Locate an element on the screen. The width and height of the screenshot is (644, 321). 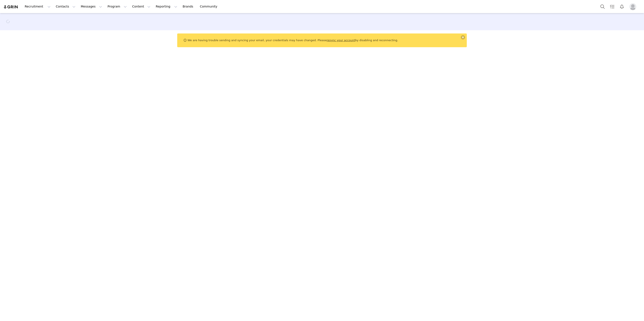
button: Reporting is located at coordinates (167, 7).